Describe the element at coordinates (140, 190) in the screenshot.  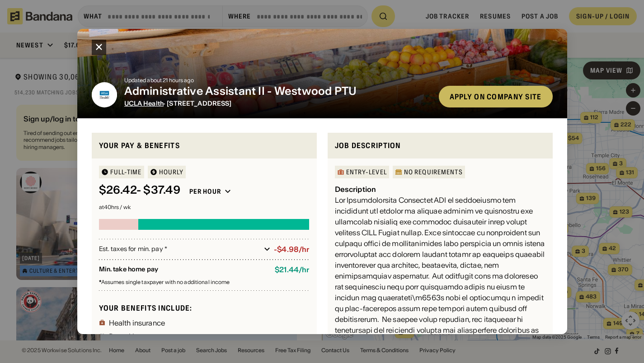
I see `div: $ 26.42 - $37.49` at that location.